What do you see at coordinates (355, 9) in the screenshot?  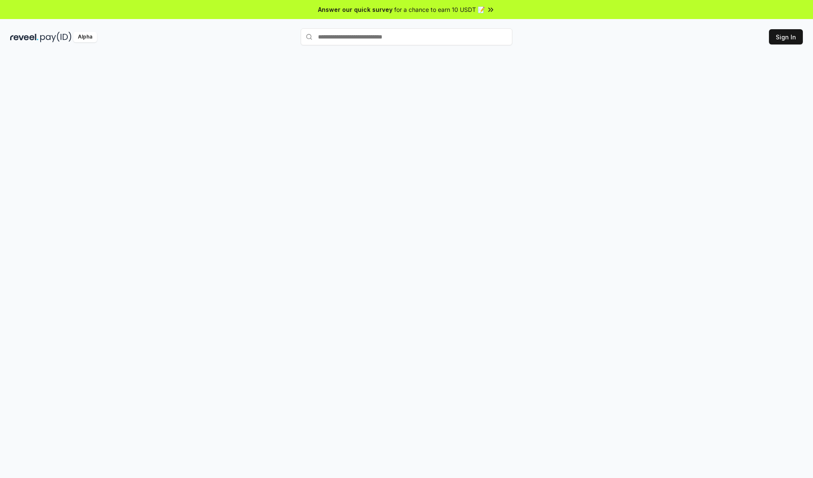 I see `span: Answer our quick survey` at bounding box center [355, 9].